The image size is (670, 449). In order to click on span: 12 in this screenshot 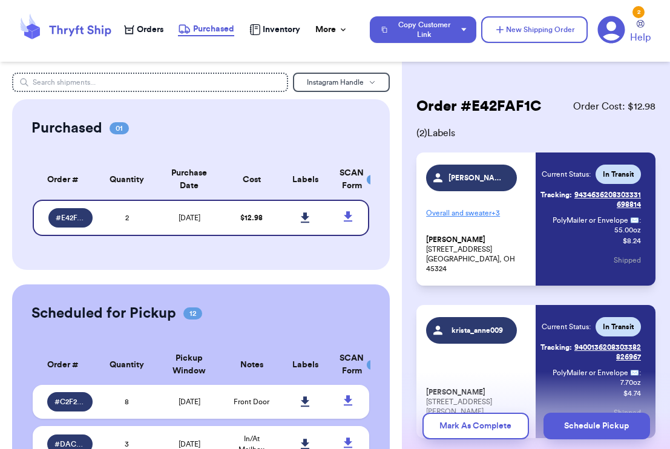, I will do `click(193, 314)`.